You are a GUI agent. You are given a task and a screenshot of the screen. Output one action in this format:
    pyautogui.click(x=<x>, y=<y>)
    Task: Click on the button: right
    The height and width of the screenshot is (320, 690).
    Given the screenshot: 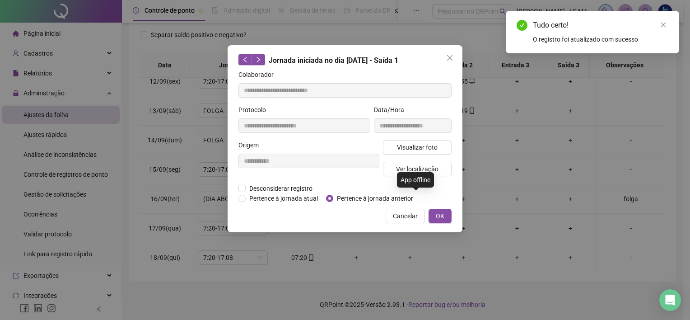 What is the action you would take?
    pyautogui.click(x=258, y=60)
    